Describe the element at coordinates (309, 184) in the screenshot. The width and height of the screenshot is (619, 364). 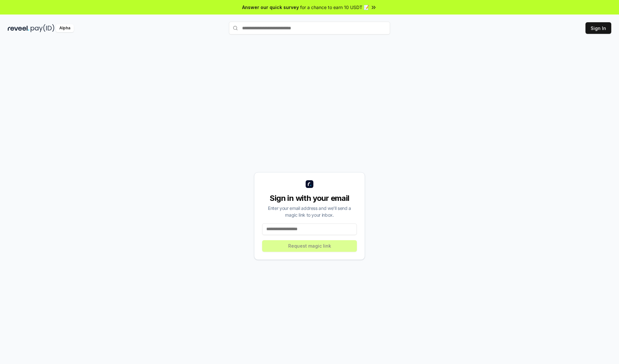
I see `img: logo_small` at that location.